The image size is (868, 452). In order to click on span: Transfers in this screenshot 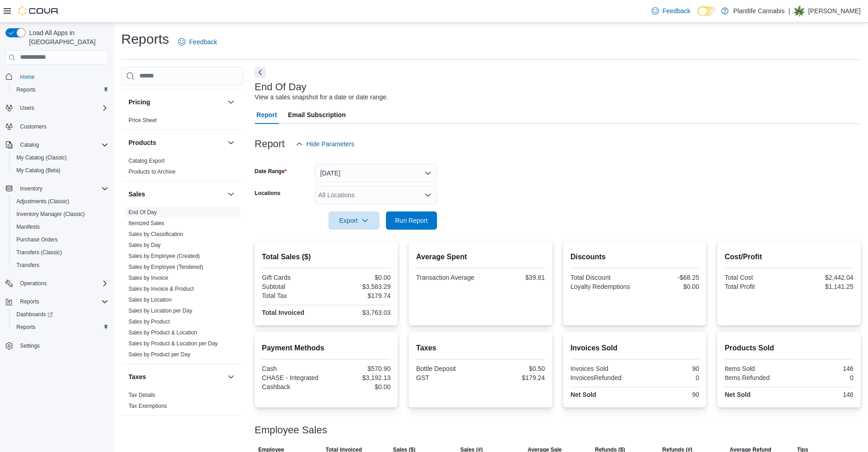, I will do `click(61, 265)`.